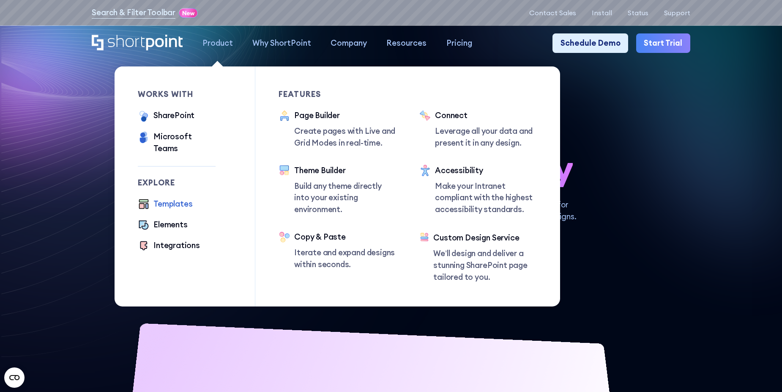 This screenshot has height=392, width=782. I want to click on div: Connect, so click(486, 115).